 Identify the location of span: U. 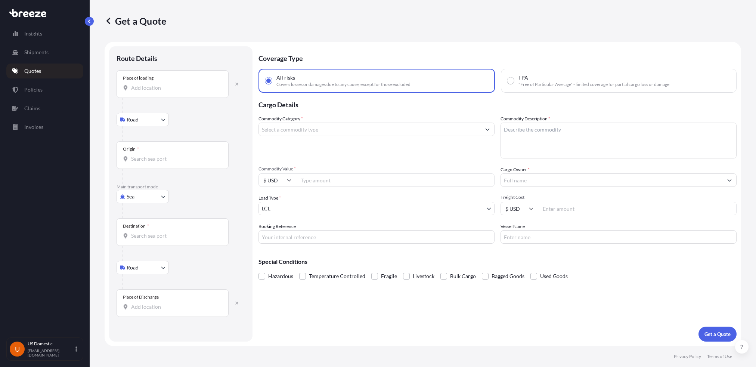
(17, 349).